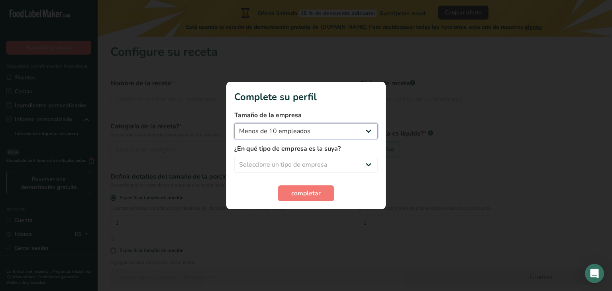 The height and width of the screenshot is (291, 612). I want to click on label: Tamaño de la empresa, so click(306, 115).